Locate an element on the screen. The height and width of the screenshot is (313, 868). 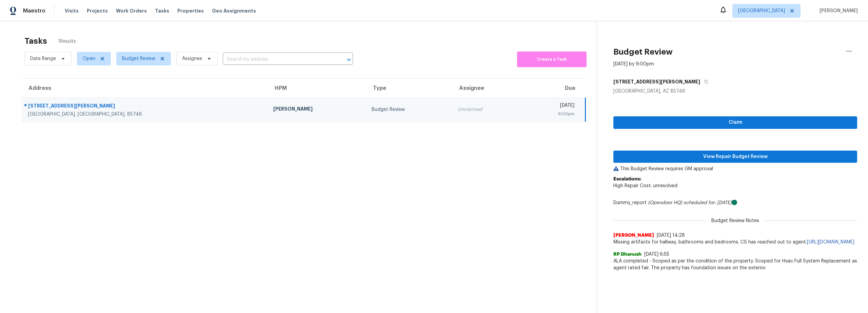
th: Type is located at coordinates (409, 88).